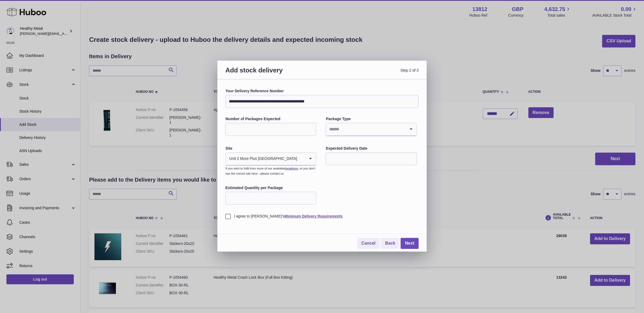  I want to click on label: Package Type, so click(371, 119).